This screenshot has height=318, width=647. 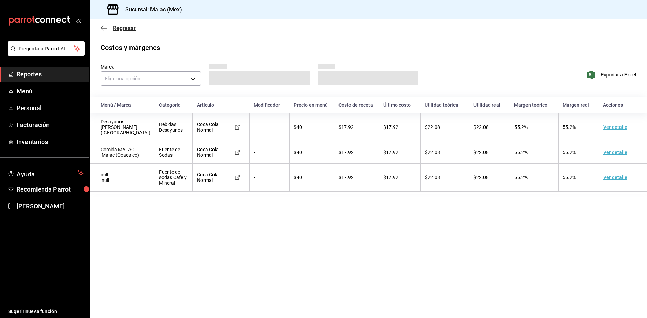 What do you see at coordinates (623, 105) in the screenshot?
I see `th: Acciones` at bounding box center [623, 105].